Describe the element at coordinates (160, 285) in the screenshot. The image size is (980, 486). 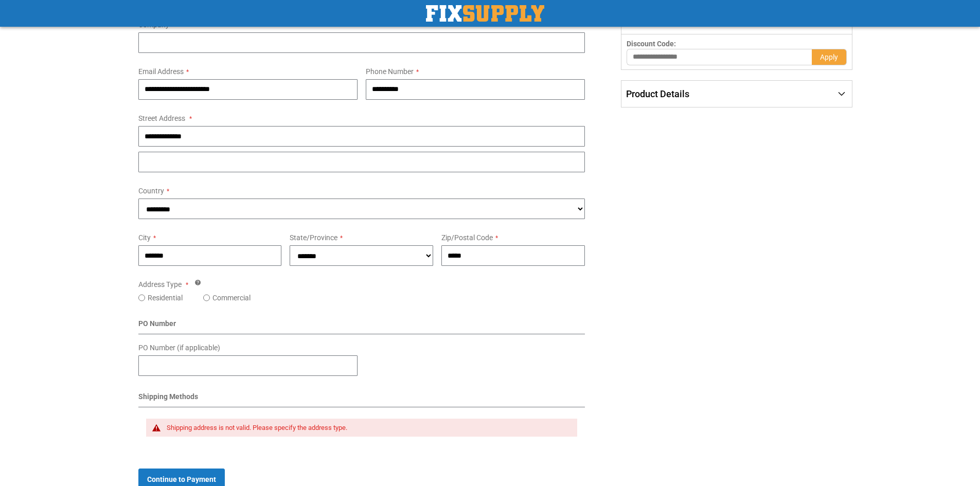
I see `span: Address Type` at that location.